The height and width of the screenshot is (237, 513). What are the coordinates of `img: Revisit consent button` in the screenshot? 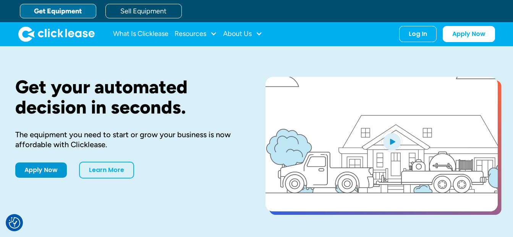 It's located at (15, 223).